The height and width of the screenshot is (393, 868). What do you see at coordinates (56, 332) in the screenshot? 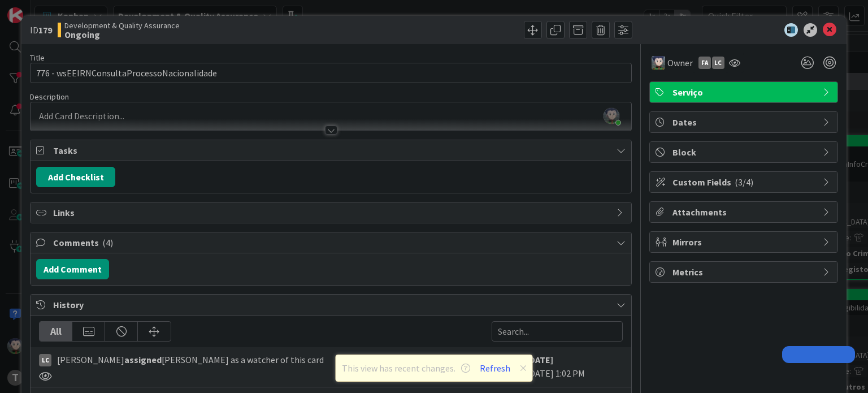
I see `div: All` at bounding box center [56, 332].